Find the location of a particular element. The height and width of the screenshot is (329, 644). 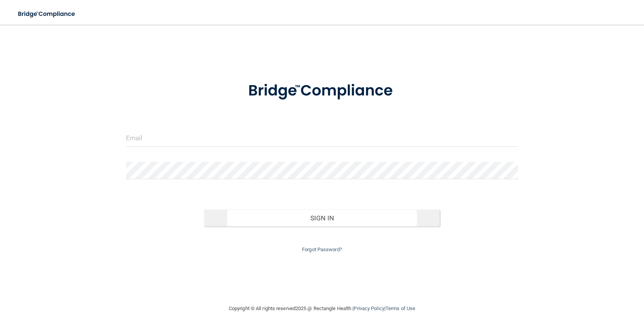

a: Privacy Policy is located at coordinates (368, 308).